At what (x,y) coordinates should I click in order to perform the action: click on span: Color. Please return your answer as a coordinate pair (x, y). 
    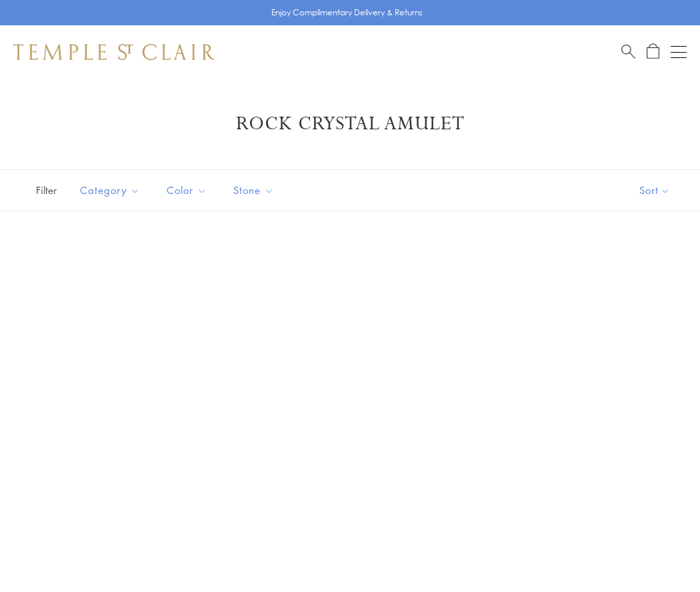
    Looking at the image, I should click on (188, 190).